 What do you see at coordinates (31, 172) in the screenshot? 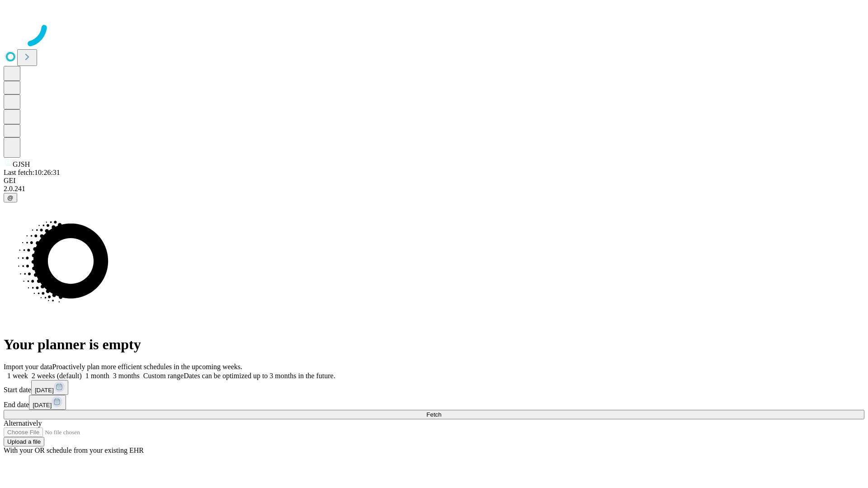
I see `span: Last fetch: 10:26:31` at bounding box center [31, 172].